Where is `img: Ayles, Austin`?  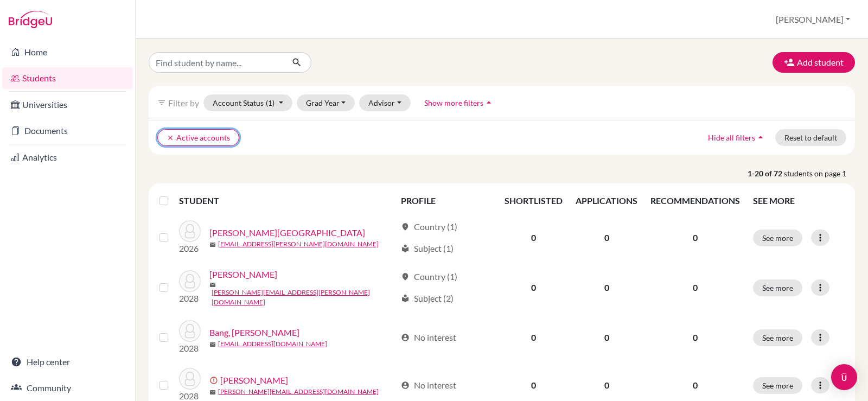
img: Ayles, Austin is located at coordinates (190, 231).